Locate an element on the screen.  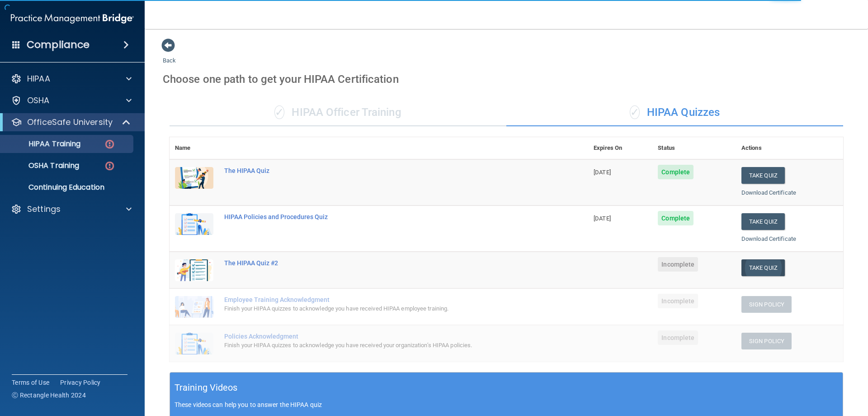
div: The HIPAA Quiz is located at coordinates (383, 170).